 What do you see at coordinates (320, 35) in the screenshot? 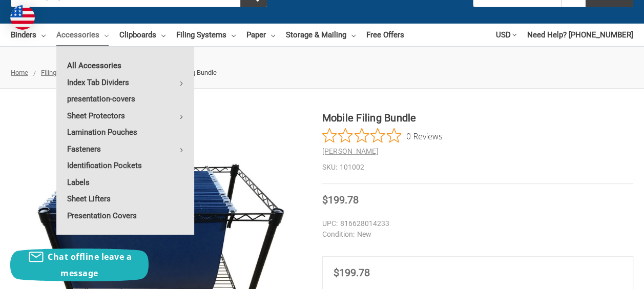
I see `a: Storage & Mailing` at bounding box center [320, 35].